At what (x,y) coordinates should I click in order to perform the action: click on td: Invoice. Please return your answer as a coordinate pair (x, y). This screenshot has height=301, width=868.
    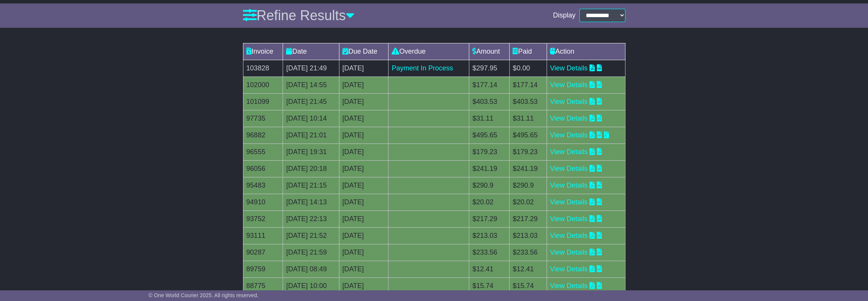
    Looking at the image, I should click on (263, 51).